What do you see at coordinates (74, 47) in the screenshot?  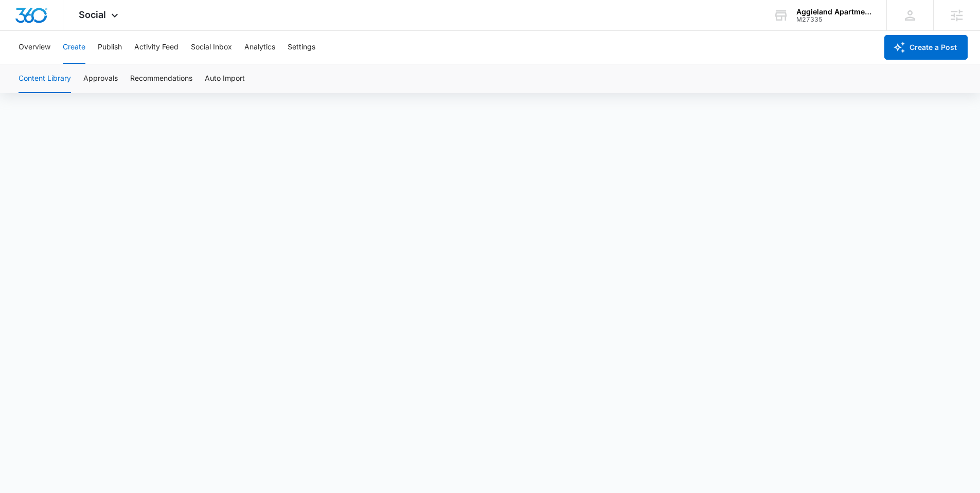 I see `button: Create` at bounding box center [74, 47].